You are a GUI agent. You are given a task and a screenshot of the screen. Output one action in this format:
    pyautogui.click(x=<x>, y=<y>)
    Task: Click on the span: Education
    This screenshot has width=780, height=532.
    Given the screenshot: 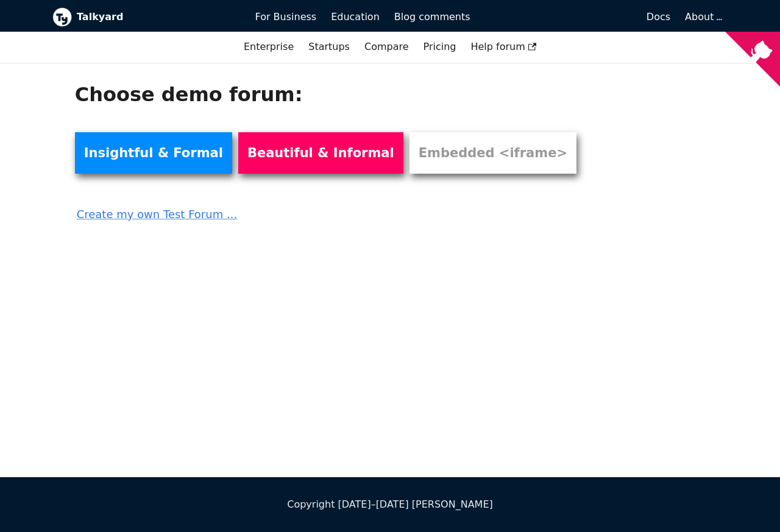 What is the action you would take?
    pyautogui.click(x=355, y=16)
    